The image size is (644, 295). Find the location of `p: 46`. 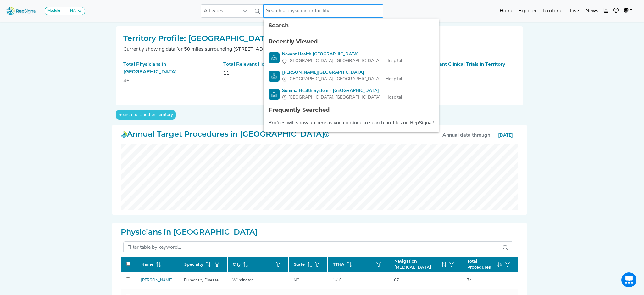

p: 46 is located at coordinates (170, 81).